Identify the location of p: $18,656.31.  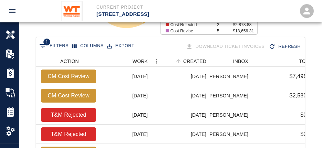
(245, 31).